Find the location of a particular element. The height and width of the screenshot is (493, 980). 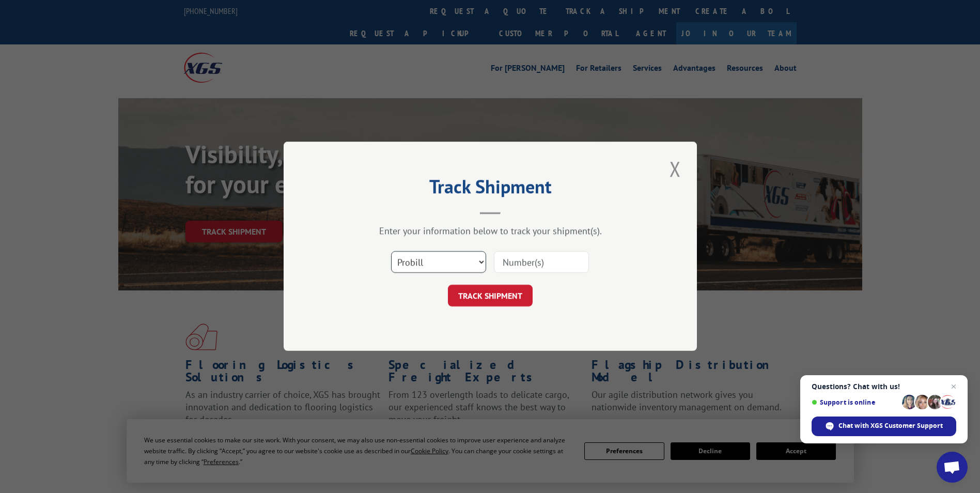

button: Close modal is located at coordinates (675, 169).